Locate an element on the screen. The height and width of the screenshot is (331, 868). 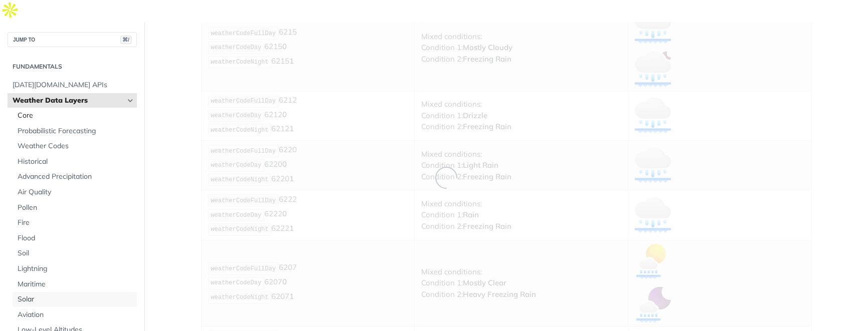
a: Fire is located at coordinates (75, 223).